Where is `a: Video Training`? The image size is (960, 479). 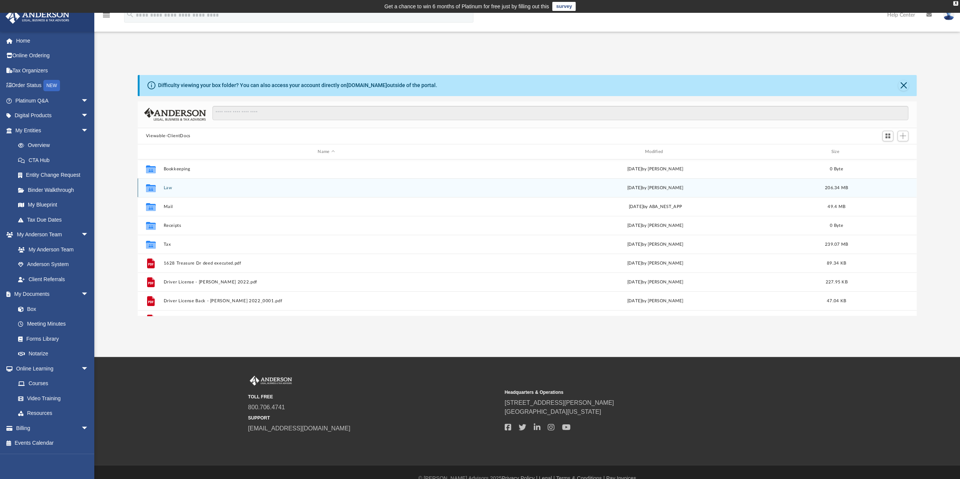
a: Video Training is located at coordinates (51, 399).